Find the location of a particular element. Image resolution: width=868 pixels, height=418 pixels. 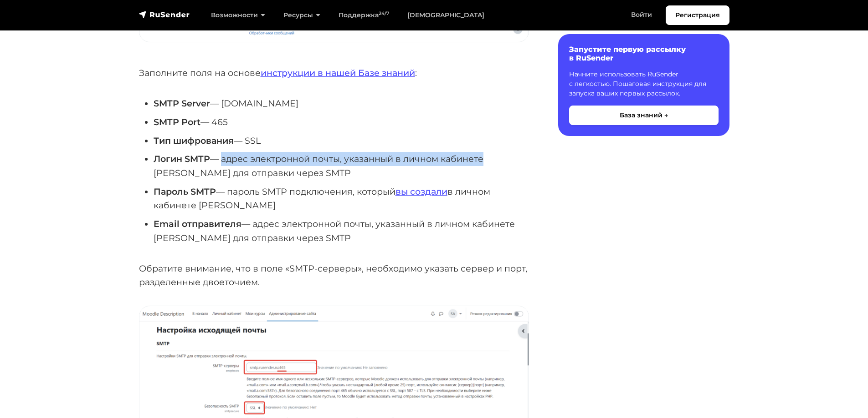

li: — SSL is located at coordinates (341, 140).